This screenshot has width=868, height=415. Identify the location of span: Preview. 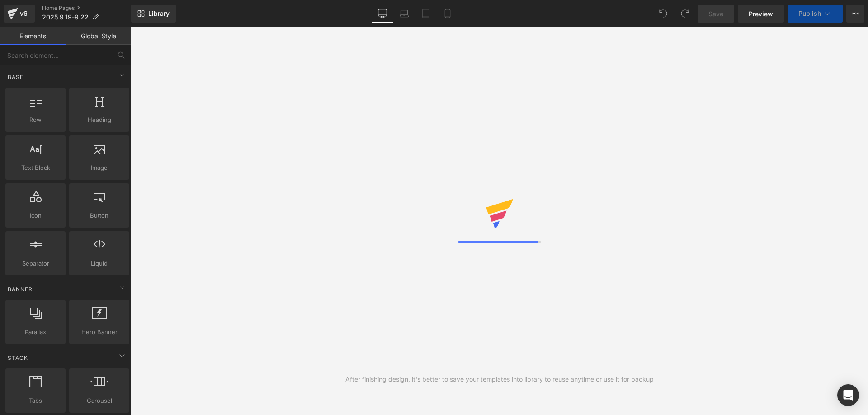
(761, 13).